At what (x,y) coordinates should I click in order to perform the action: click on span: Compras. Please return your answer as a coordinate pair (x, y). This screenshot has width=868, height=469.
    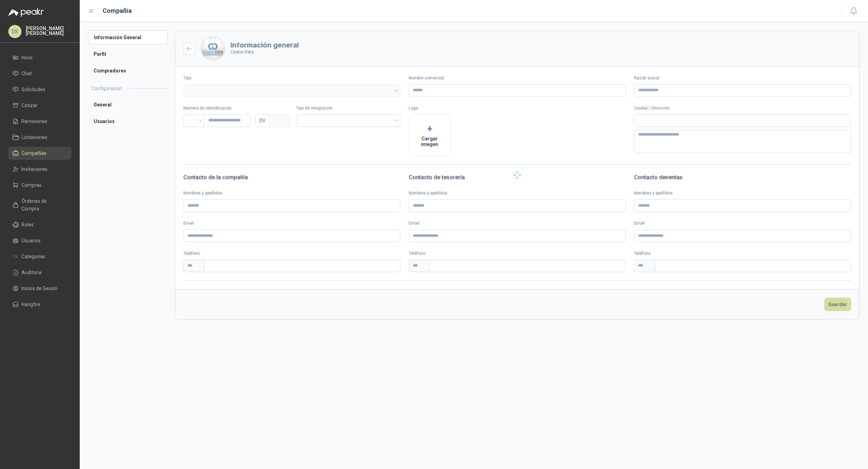
    Looking at the image, I should click on (32, 185).